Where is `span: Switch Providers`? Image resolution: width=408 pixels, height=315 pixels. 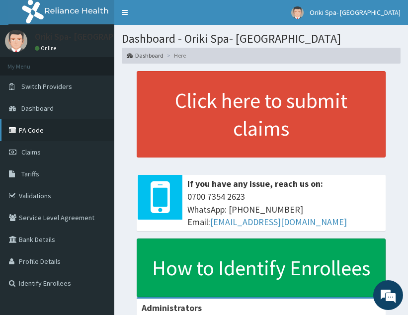
span: Switch Providers is located at coordinates (47, 86).